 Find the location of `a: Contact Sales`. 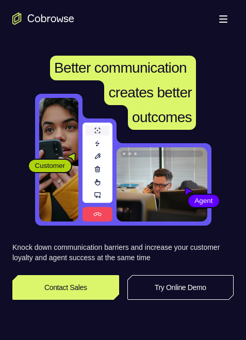

a: Contact Sales is located at coordinates (65, 287).